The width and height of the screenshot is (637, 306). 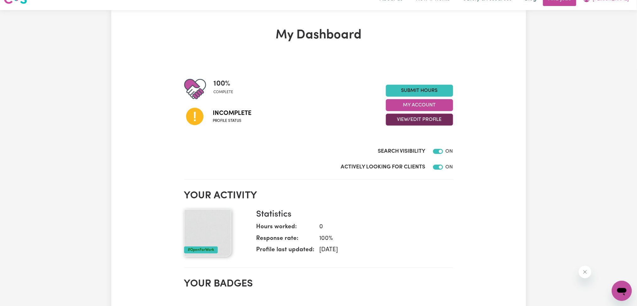 What do you see at coordinates (226, 89) in the screenshot?
I see `div: Profile completeness: 100%` at bounding box center [226, 89].